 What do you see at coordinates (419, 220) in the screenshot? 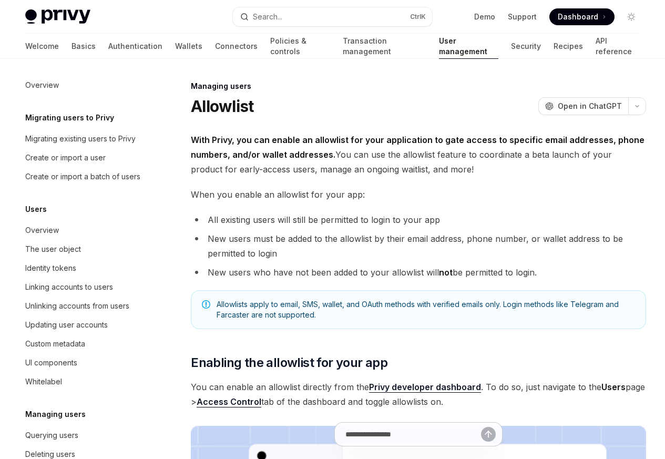
I see `li: All existing users will still be permitted to login to your app` at bounding box center [419, 220].